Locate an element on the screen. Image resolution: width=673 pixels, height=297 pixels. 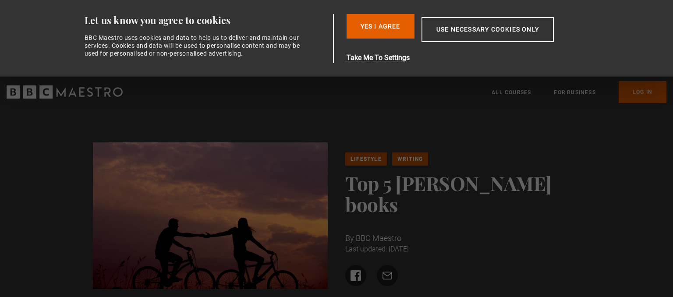
div: Let us know you agree to cookies is located at coordinates (207, 20).